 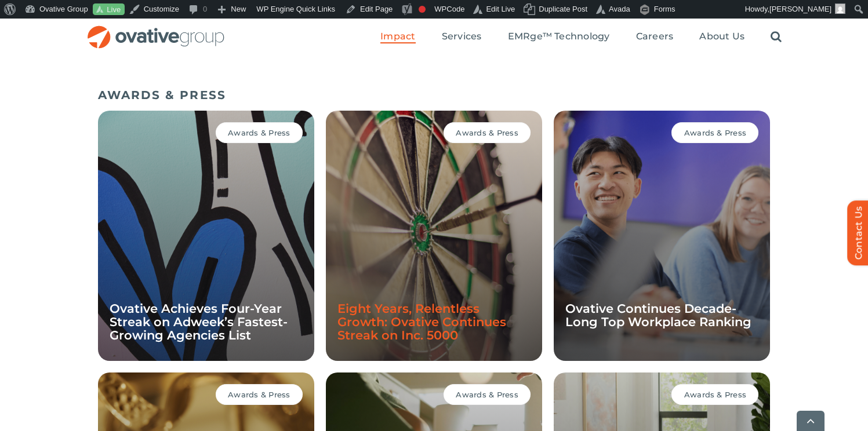 What do you see at coordinates (398, 37) in the screenshot?
I see `span: Impact` at bounding box center [398, 37].